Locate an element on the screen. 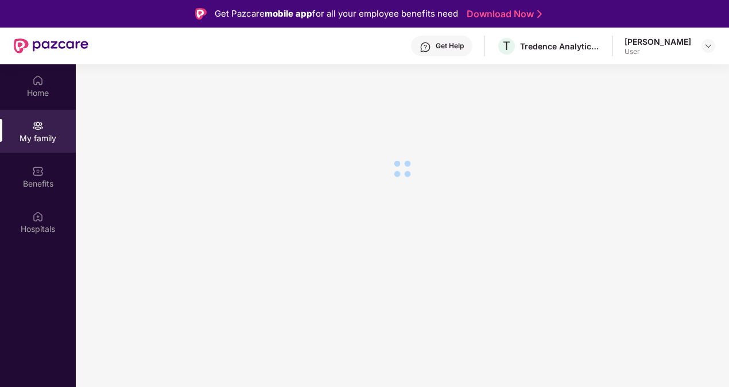  div: Get Help is located at coordinates (450, 46).